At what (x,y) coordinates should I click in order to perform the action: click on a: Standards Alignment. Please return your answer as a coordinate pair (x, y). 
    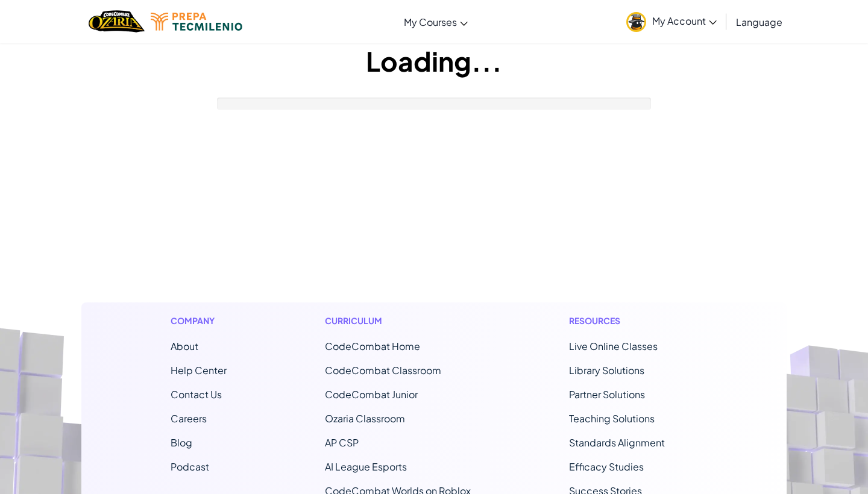
    Looking at the image, I should click on (617, 443).